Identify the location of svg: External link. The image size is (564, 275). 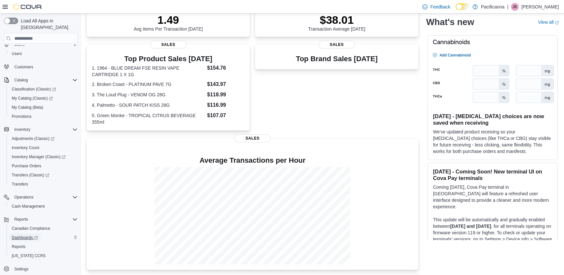
(557, 22).